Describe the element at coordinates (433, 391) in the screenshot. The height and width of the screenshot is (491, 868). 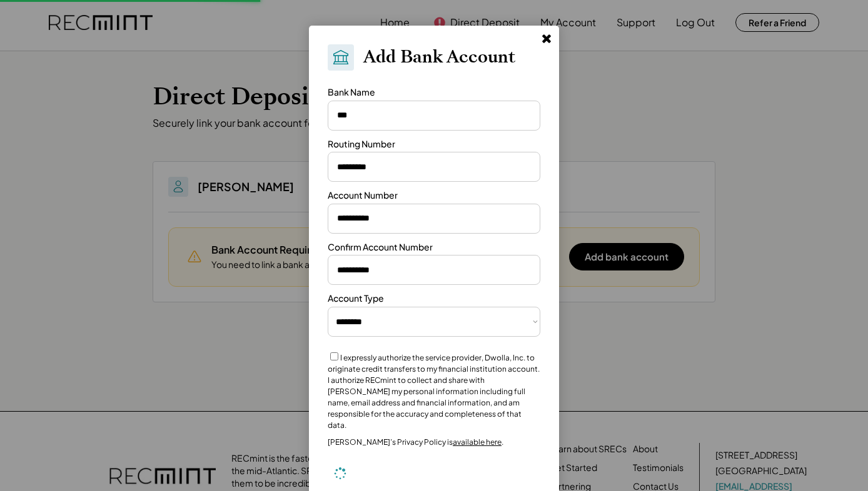
I see `label: I expressly authorize the service provider, Dwolla, Inc. to originate credit transfers to my fina...` at that location.